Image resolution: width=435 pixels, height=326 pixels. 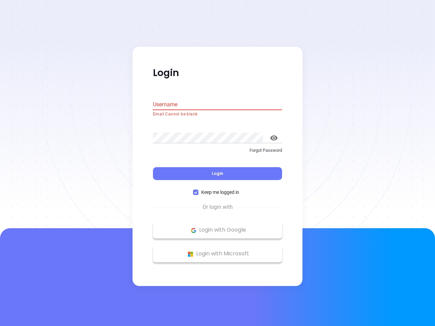 What do you see at coordinates (217, 73) in the screenshot?
I see `p: Login` at bounding box center [217, 73].